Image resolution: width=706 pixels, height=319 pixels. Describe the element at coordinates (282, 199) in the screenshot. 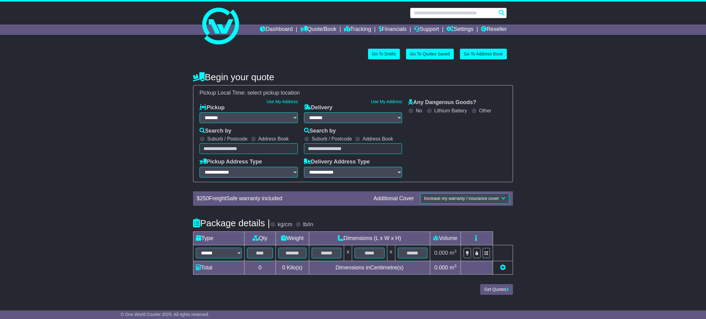

I see `div: $ FreightSafe warranty included` at that location.